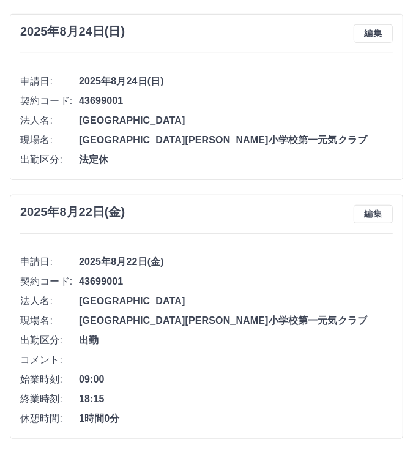 This screenshot has width=413, height=453. I want to click on span: 18:15, so click(236, 399).